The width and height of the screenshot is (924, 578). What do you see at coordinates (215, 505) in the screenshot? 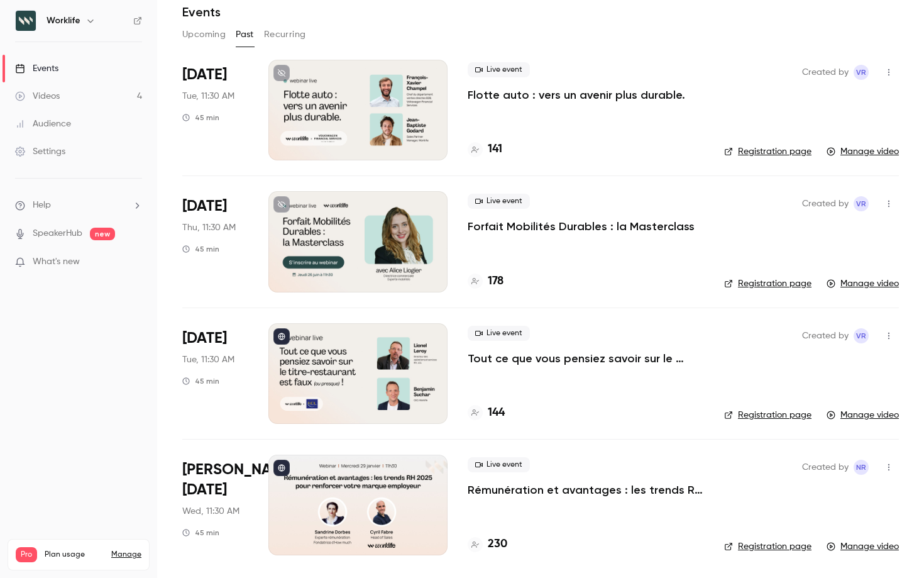
I see `div: Jan 29 Wed, 11:30 AM (Europe/Paris)` at bounding box center [215, 505].